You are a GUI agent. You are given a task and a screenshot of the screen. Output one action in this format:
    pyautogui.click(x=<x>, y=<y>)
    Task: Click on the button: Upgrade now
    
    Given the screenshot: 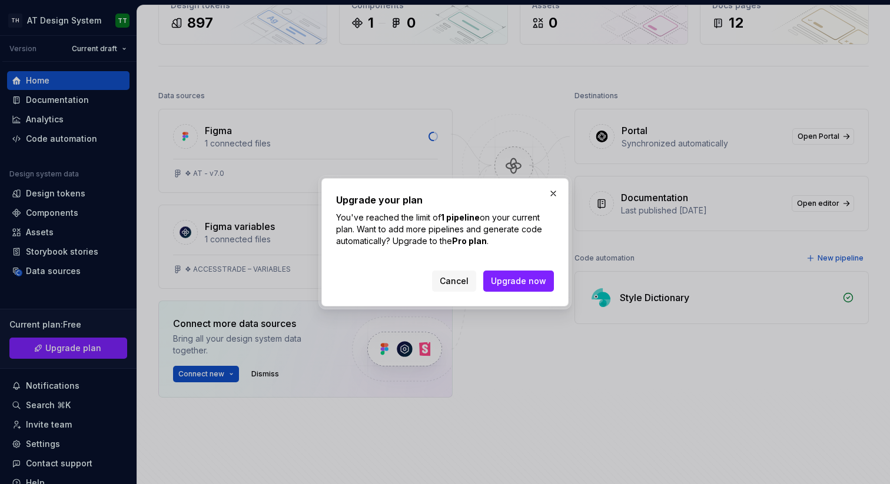 What is the action you would take?
    pyautogui.click(x=518, y=281)
    